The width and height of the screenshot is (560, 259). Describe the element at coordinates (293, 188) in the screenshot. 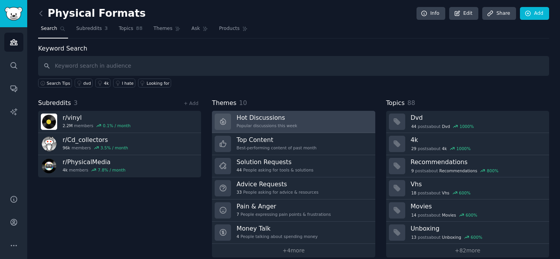

I see `a: Advice Requests33People asking for advice & resources` at that location.